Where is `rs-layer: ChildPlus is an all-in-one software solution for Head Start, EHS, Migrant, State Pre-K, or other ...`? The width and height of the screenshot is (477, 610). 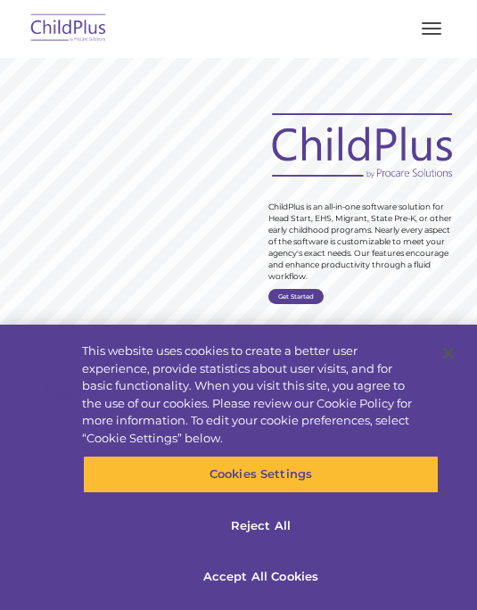 rs-layer: ChildPlus is an all-in-one software solution for Head Start, EHS, Migrant, State Pre-K, or other ... is located at coordinates (364, 241).